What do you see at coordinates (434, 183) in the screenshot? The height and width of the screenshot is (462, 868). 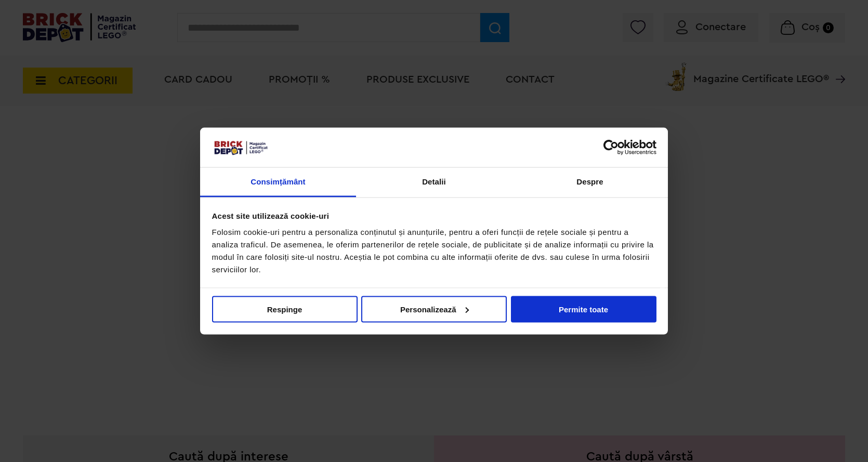 I see `a: Detalii` at bounding box center [434, 183].